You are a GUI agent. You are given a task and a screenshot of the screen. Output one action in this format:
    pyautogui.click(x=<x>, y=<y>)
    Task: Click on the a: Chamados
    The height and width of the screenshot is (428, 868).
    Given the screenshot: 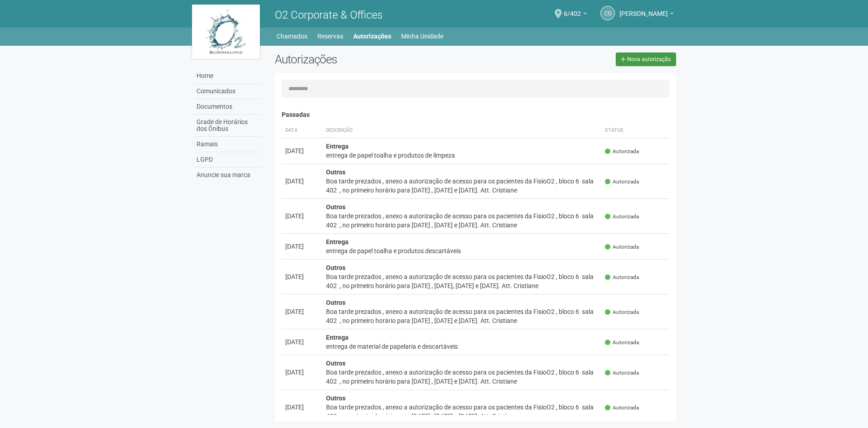 What is the action you would take?
    pyautogui.click(x=292, y=36)
    